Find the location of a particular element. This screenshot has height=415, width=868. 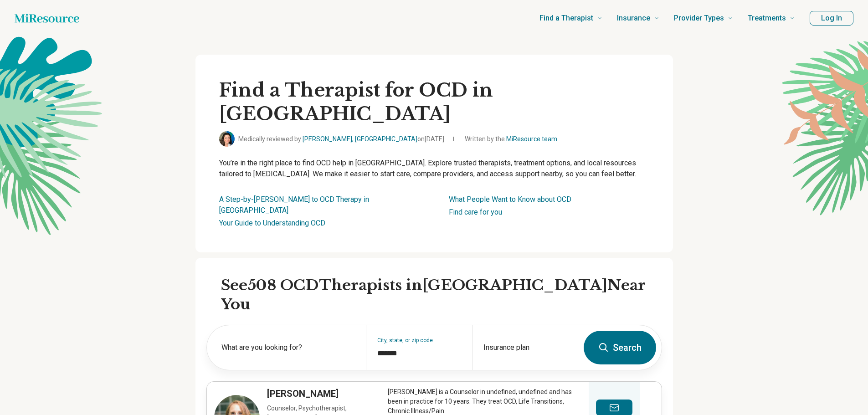

span: Find a Therapist is located at coordinates (566, 18).